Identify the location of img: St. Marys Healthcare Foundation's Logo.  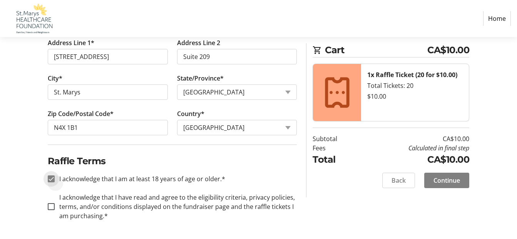
(33, 18).